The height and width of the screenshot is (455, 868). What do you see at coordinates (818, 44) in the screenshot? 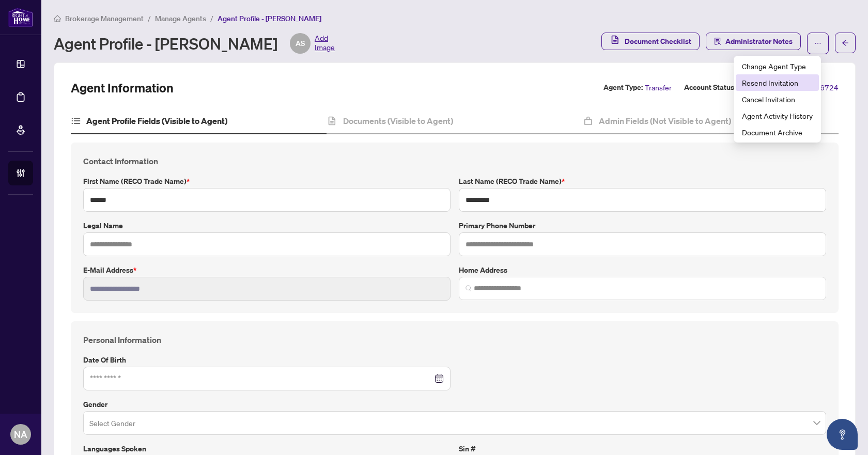
I see `span: ellipsis` at bounding box center [818, 44].